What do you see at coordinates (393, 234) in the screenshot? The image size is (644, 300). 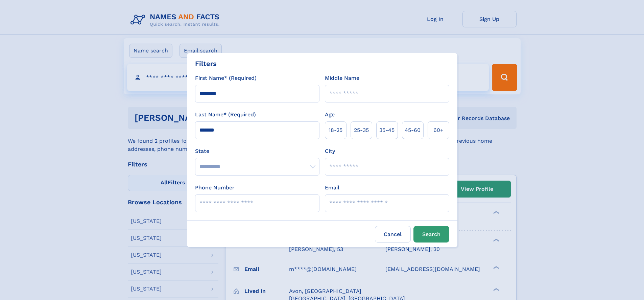 I see `label: Cancel` at bounding box center [393, 234].